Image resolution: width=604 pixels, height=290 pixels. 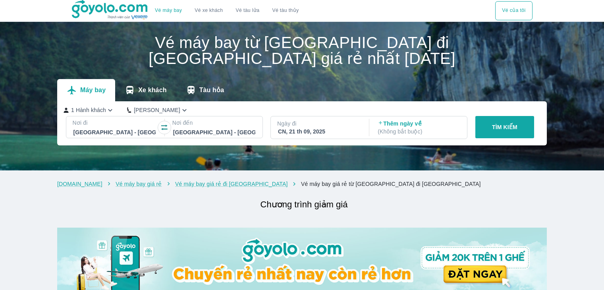 What do you see at coordinates (214, 123) in the screenshot?
I see `p: Nơi đến` at bounding box center [214, 123].